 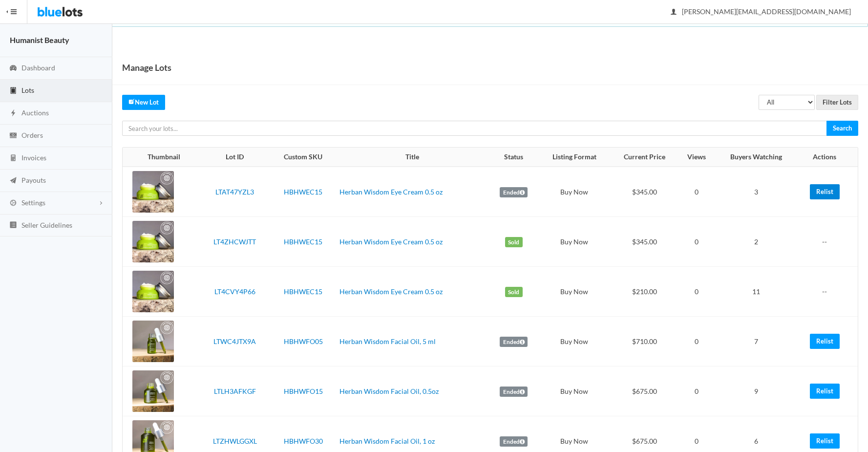 I want to click on a: HBHWFO15, so click(x=303, y=391).